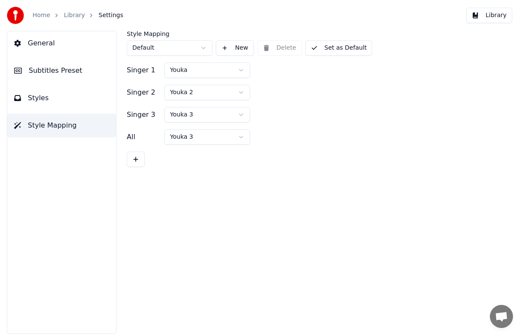 This screenshot has width=519, height=334. Describe the element at coordinates (144, 137) in the screenshot. I see `div: All` at that location.